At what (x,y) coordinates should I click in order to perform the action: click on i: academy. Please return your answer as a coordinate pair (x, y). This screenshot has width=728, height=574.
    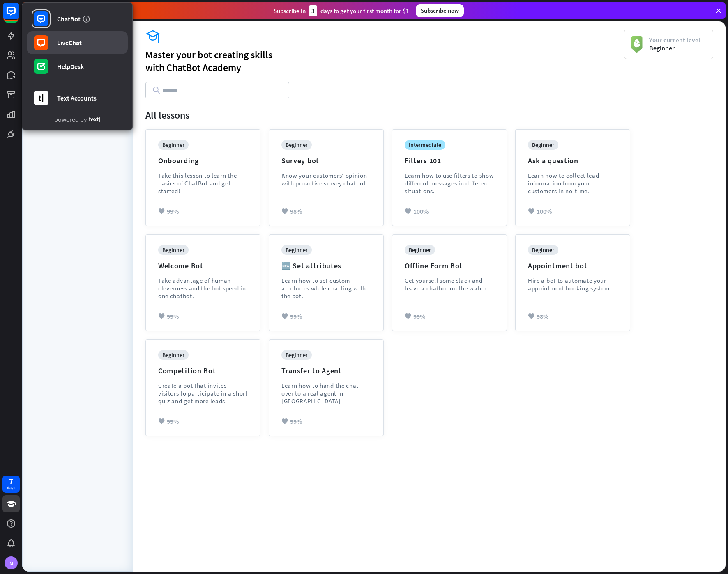
    Looking at the image, I should click on (385, 37).